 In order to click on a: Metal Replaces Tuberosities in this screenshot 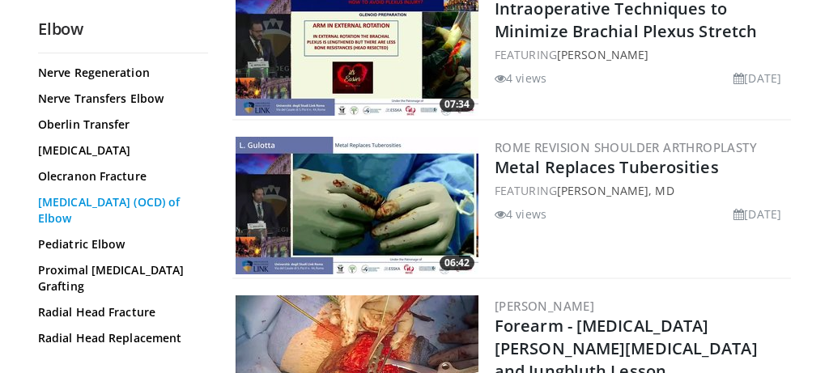, I will do `click(606, 167)`.